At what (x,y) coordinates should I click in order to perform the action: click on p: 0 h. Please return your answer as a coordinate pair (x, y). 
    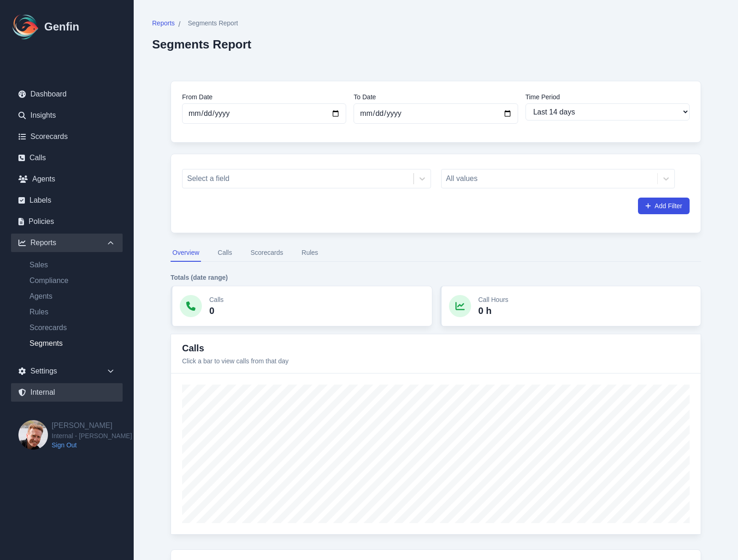
    Looking at the image, I should click on (494, 310).